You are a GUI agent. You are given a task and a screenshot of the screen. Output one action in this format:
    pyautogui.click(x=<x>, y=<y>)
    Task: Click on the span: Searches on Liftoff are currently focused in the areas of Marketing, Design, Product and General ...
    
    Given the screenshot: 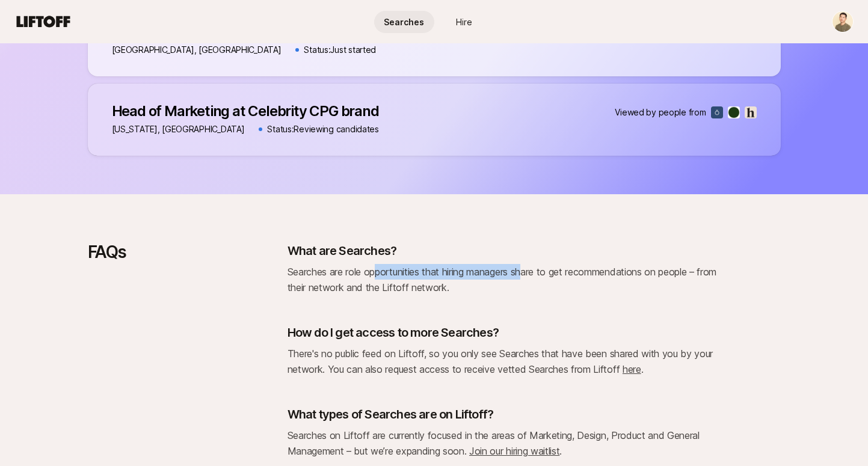 What is the action you would take?
    pyautogui.click(x=494, y=443)
    